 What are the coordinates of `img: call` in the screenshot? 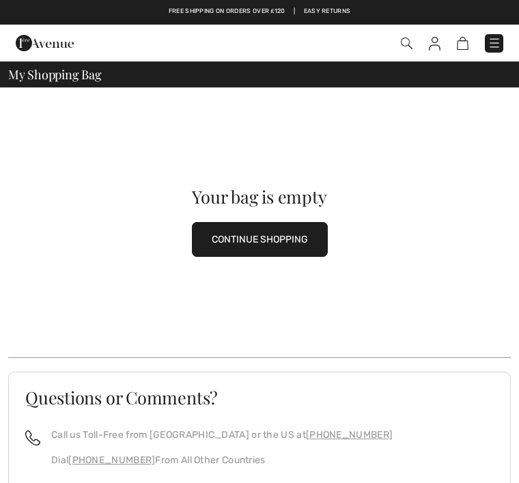 It's located at (33, 438).